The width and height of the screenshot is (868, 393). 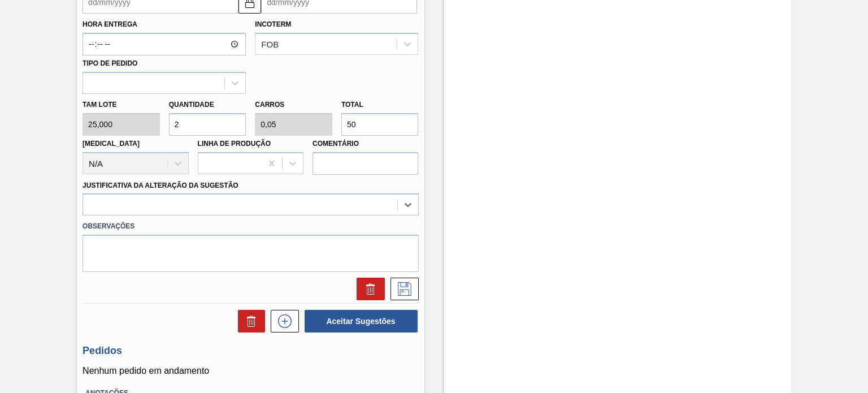 What do you see at coordinates (365, 144) in the screenshot?
I see `label: Comentário` at bounding box center [365, 144].